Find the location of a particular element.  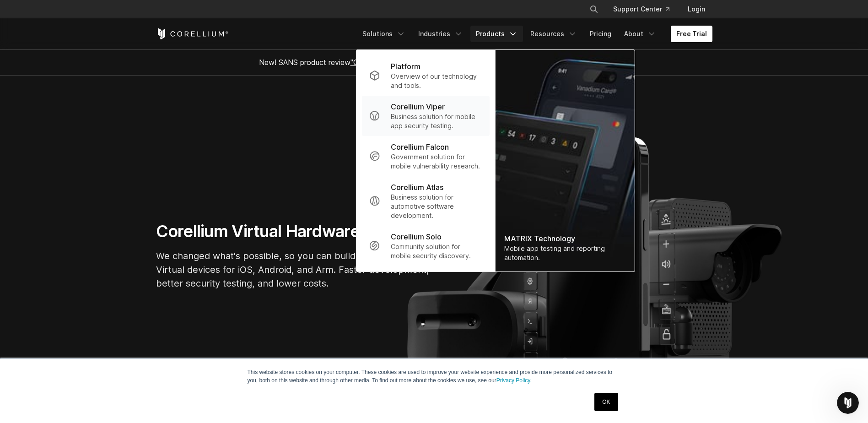

p: Platform is located at coordinates (406, 66).